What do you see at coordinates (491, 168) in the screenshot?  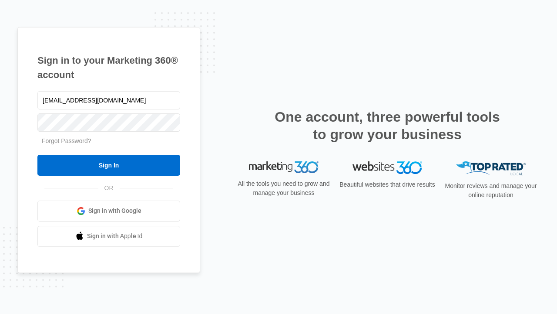 I see `img: Top Rated Local` at bounding box center [491, 168].